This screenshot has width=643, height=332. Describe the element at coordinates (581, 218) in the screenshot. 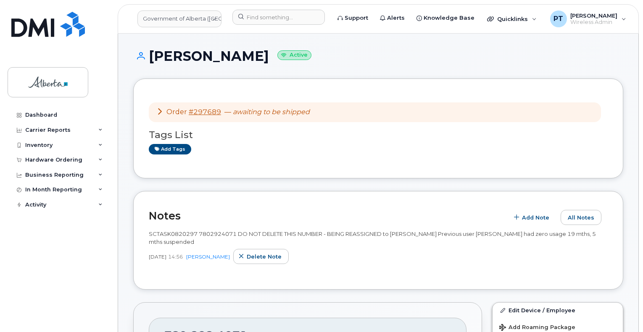

I see `button: All Notes` at that location.